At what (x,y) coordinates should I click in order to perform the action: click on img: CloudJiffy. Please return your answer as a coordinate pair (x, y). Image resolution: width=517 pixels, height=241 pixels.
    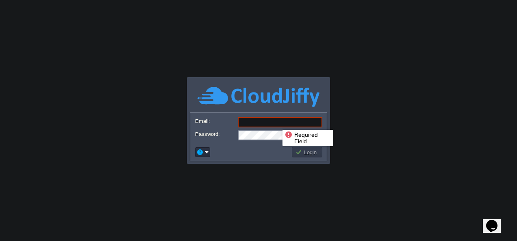
    Looking at the image, I should click on (259, 97).